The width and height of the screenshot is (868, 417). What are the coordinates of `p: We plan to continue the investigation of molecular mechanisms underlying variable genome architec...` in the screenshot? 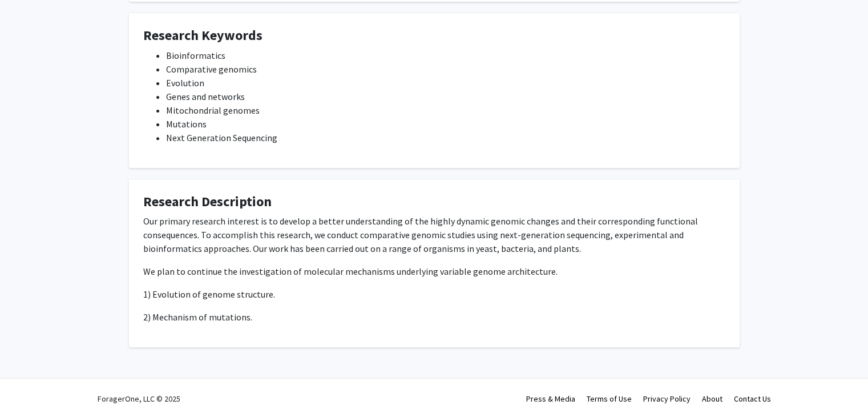 It's located at (434, 271).